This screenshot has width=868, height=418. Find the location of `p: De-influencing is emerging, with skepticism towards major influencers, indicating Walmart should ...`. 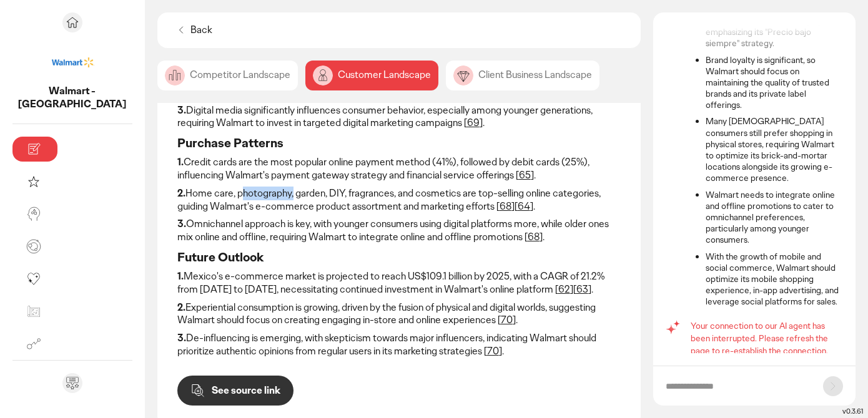

p: De-influencing is emerging, with skepticism towards major influencers, indicating Walmart should ... is located at coordinates (399, 345).